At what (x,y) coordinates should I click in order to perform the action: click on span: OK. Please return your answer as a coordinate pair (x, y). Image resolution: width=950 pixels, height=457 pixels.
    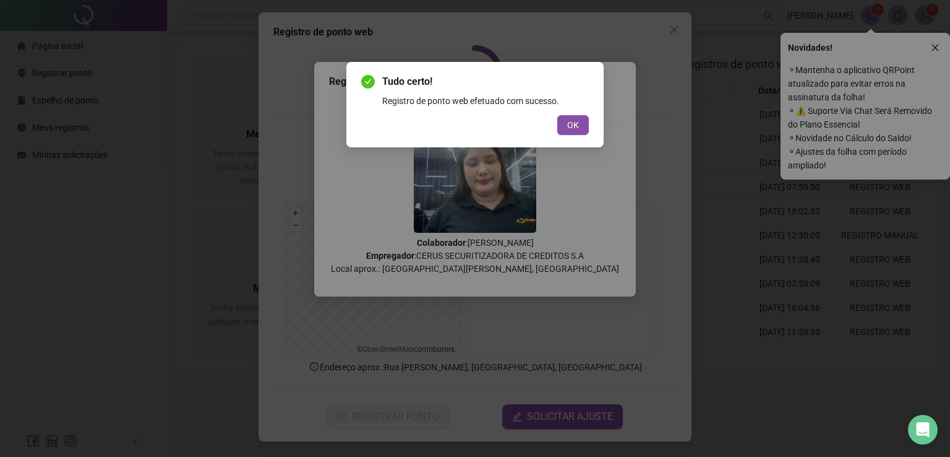
    Looking at the image, I should click on (573, 125).